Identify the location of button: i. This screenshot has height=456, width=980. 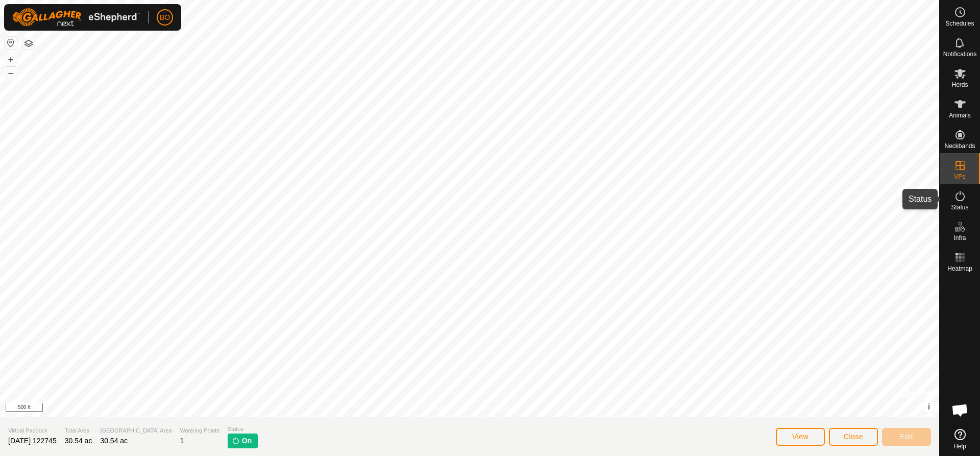
(929, 407).